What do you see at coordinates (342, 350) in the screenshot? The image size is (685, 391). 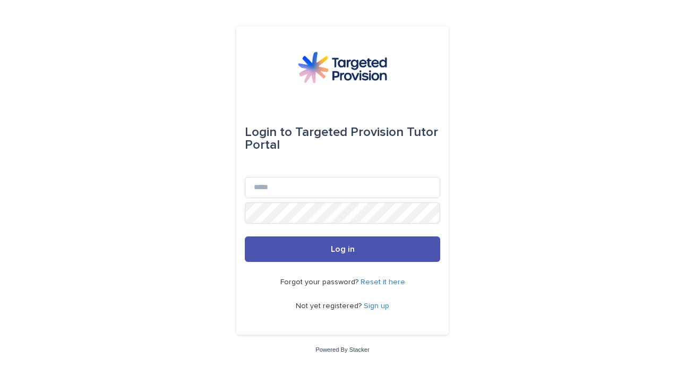 I see `a: Powered By Stacker` at bounding box center [342, 350].